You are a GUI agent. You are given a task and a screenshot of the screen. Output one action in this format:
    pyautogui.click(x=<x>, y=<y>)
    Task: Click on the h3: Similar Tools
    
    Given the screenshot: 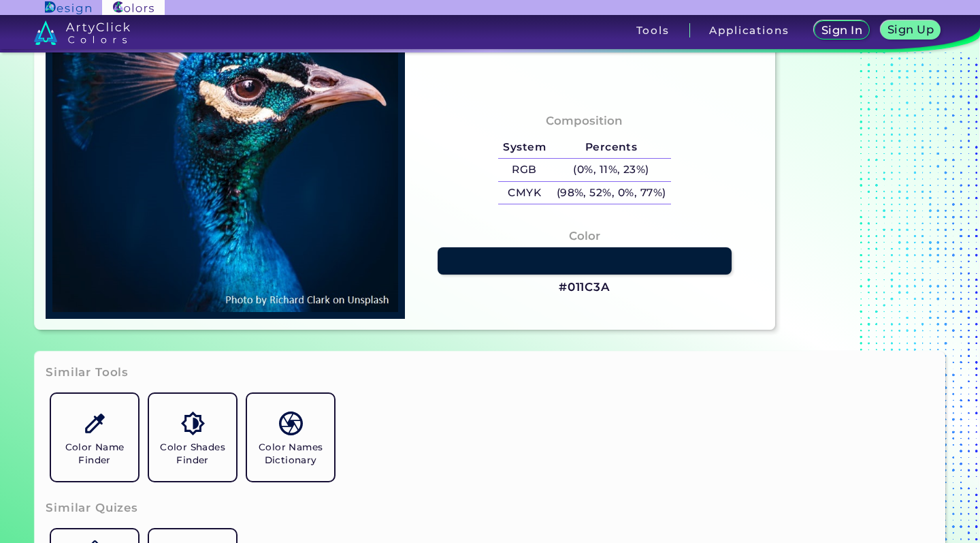 What is the action you would take?
    pyautogui.click(x=87, y=372)
    